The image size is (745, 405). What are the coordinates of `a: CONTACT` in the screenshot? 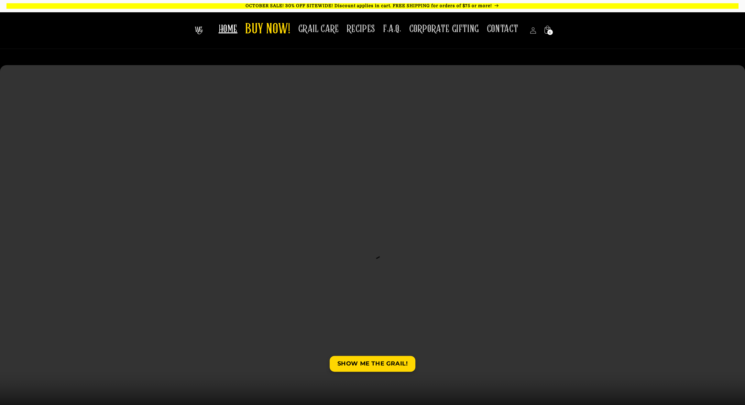 It's located at (503, 29).